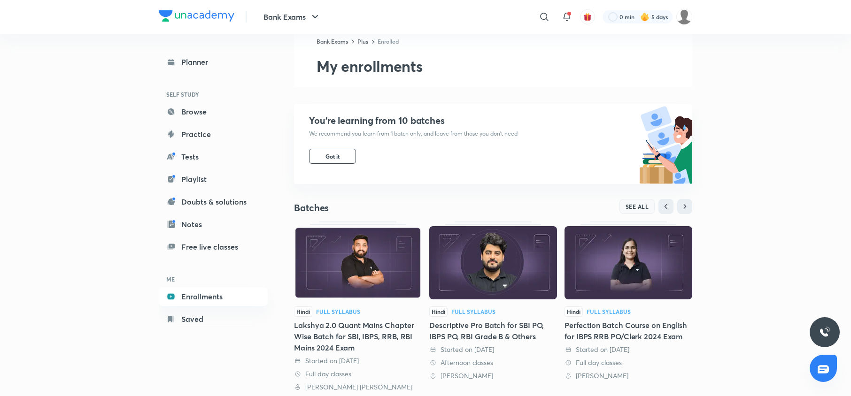  I want to click on img: streak, so click(645, 17).